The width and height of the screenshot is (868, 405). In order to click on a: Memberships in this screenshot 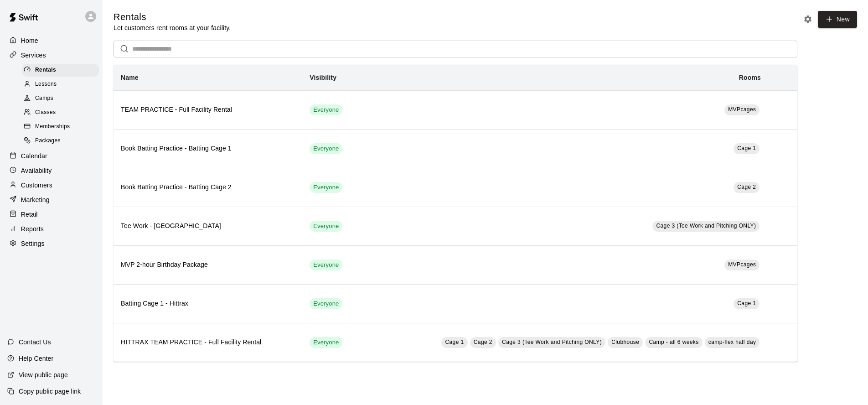, I will do `click(62, 127)`.